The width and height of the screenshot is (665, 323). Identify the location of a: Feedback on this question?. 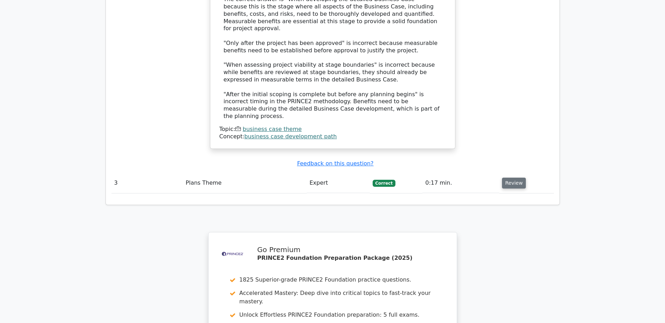
(335, 163).